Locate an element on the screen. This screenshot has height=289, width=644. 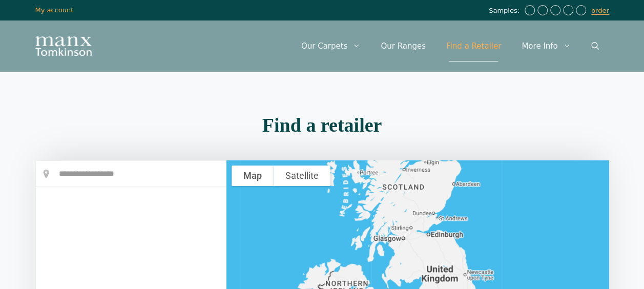
a: More Info is located at coordinates (546, 46).